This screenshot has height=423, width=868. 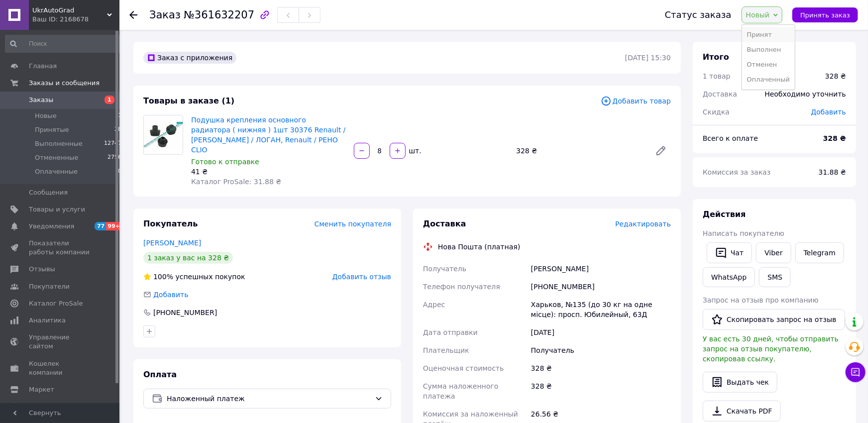 What do you see at coordinates (48, 193) in the screenshot?
I see `span: Сообщения` at bounding box center [48, 193].